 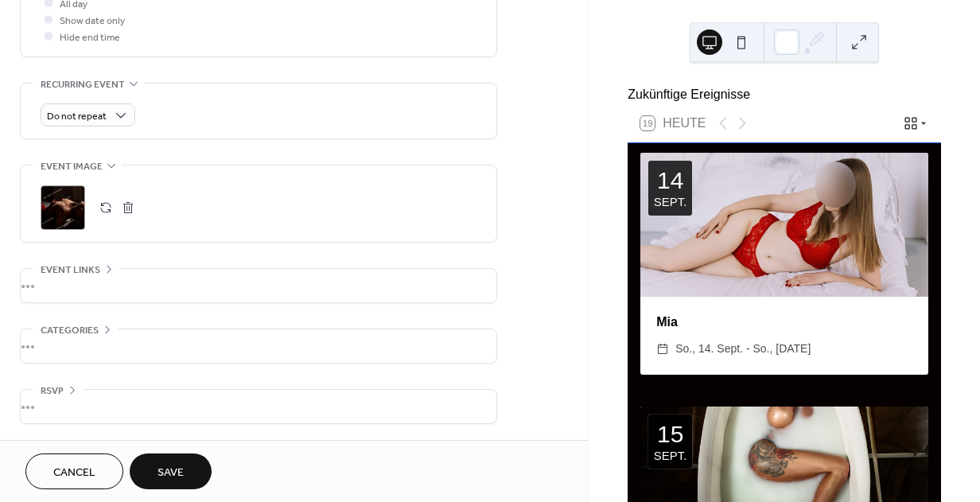 What do you see at coordinates (170, 472) in the screenshot?
I see `span: Save` at bounding box center [170, 472].